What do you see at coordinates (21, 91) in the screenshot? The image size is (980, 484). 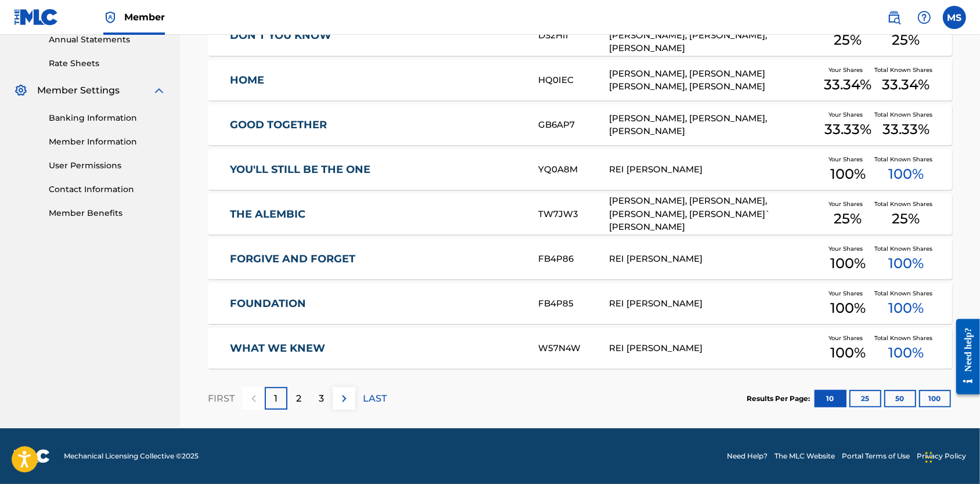 I see `img: Member Settings` at bounding box center [21, 91].